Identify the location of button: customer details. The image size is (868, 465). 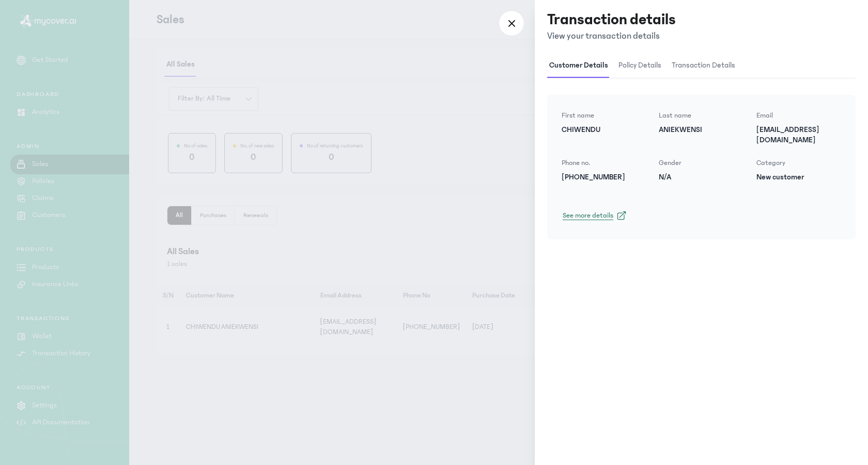
(581, 66).